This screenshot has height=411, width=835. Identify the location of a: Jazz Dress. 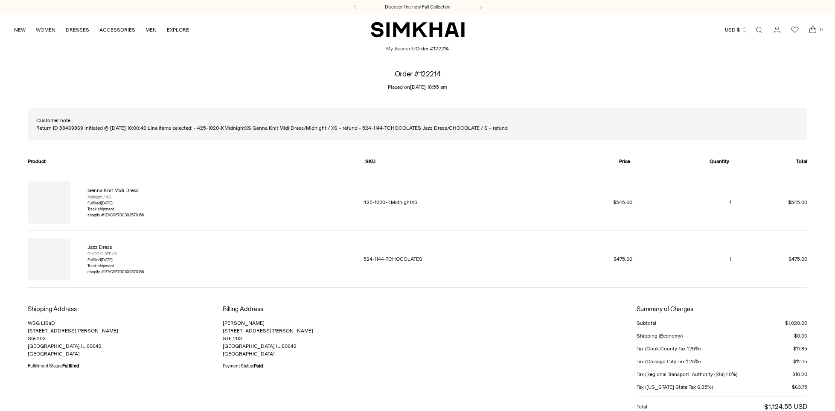
(100, 247).